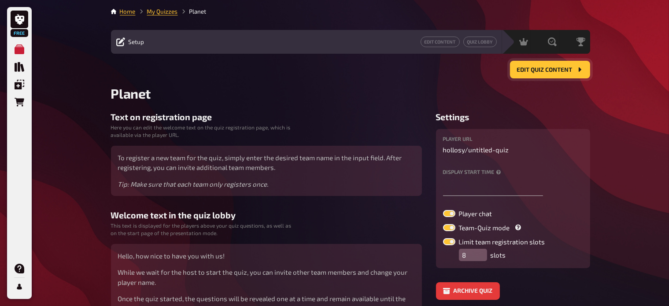 Image resolution: width=669 pixels, height=306 pixels. I want to click on span: untitled-quiz, so click(489, 150).